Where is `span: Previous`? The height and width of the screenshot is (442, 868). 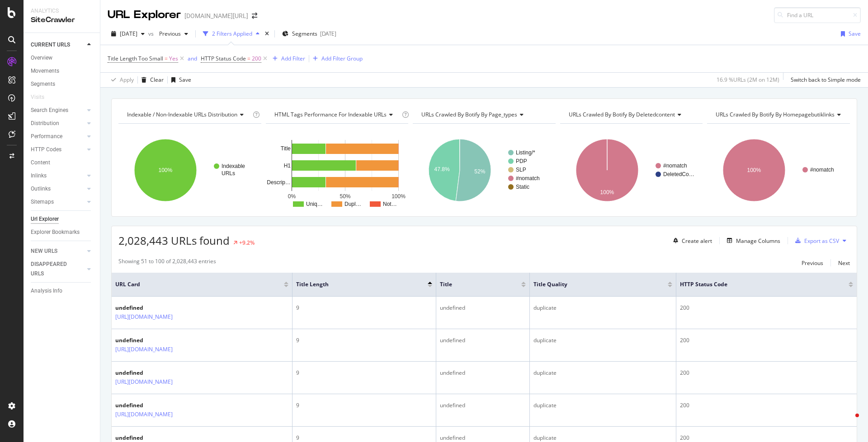
span: Previous is located at coordinates (168, 34).